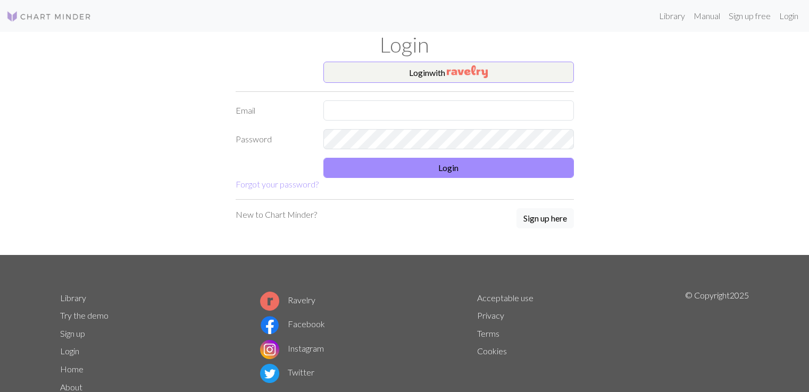 The image size is (809, 392). Describe the element at coordinates (288, 300) in the screenshot. I see `a: Ravelry` at that location.